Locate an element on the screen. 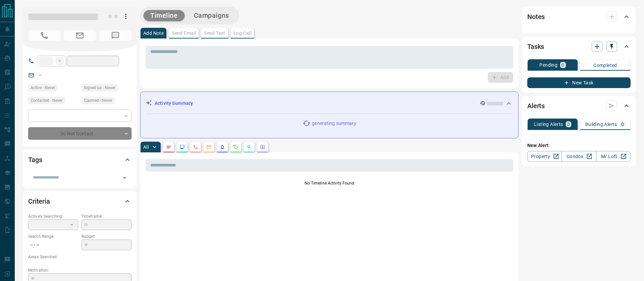 Image resolution: width=644 pixels, height=281 pixels. svg: Agent Actions is located at coordinates (263, 147).